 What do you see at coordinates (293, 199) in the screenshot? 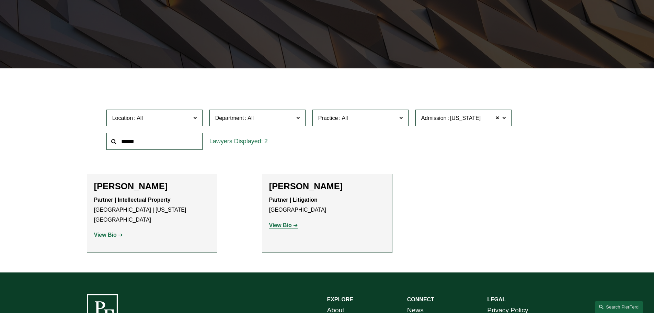
I see `strong: Partner | Litigation` at bounding box center [293, 199].